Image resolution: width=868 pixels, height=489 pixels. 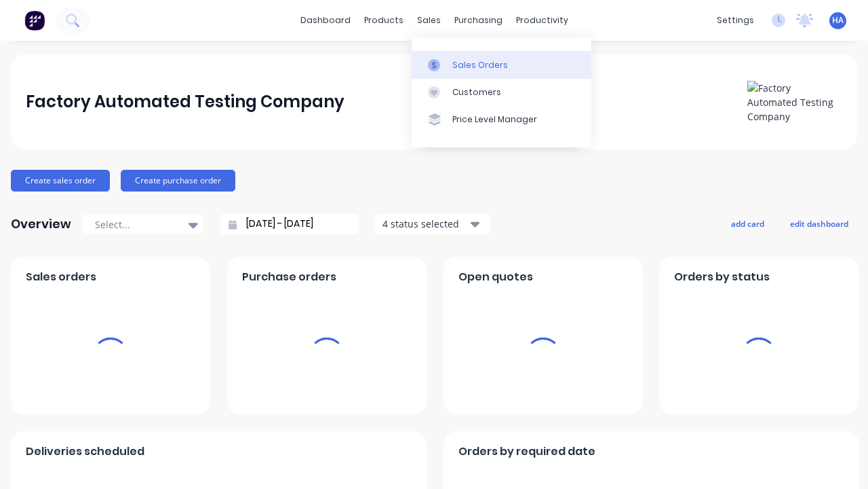 What do you see at coordinates (735, 21) in the screenshot?
I see `div: settings` at bounding box center [735, 21].